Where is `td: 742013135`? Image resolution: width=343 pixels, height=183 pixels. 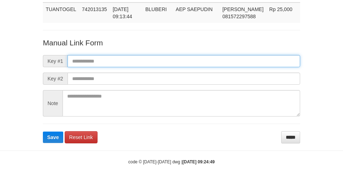 td: 742013135 is located at coordinates (94, 13).